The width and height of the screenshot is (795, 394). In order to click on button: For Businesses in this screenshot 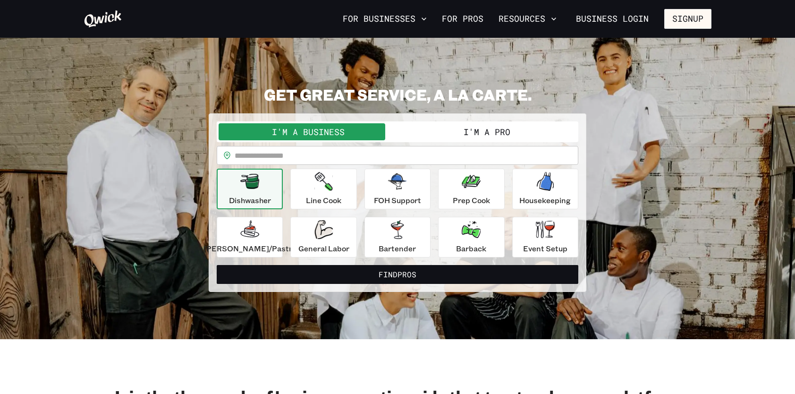, I will do `click(385, 19)`.